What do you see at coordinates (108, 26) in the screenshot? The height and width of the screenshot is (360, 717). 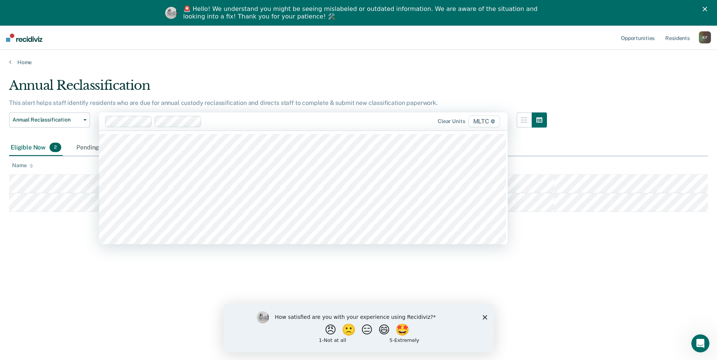 I see `button: 1` at bounding box center [108, 26].